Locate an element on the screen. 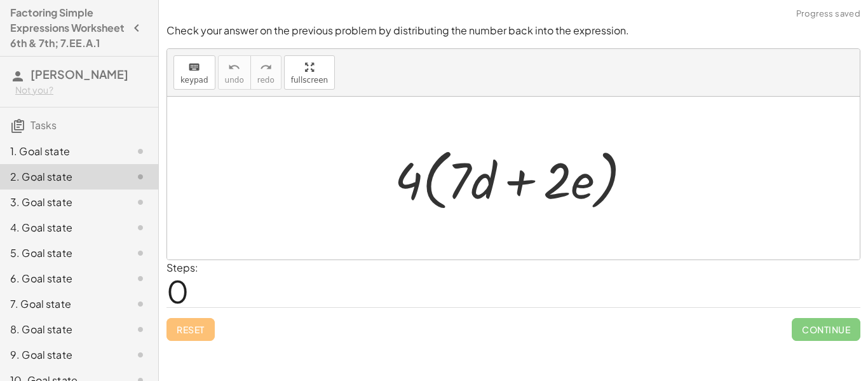 This screenshot has width=868, height=381. span: fullscreen is located at coordinates (309, 80).